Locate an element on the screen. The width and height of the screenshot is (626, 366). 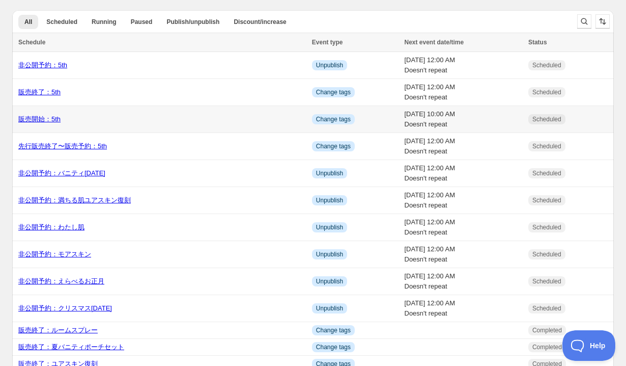
a: 販売開始：5th is located at coordinates (39, 119).